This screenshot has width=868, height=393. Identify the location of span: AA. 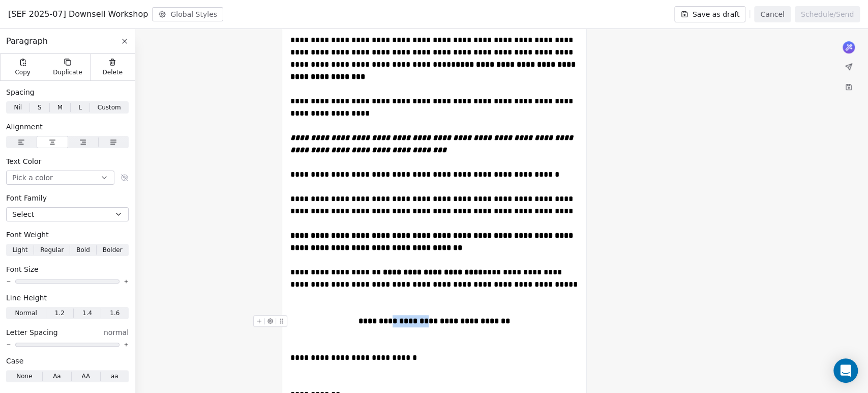
(85, 376).